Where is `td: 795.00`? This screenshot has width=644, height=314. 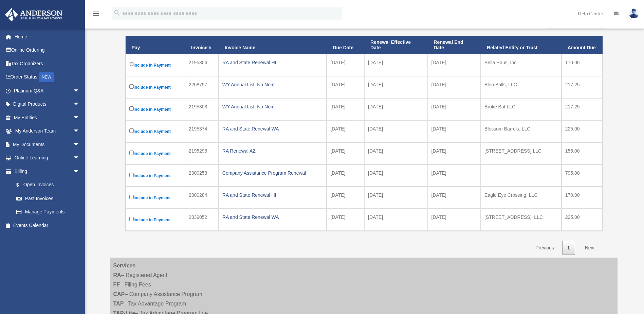
td: 795.00 is located at coordinates (582, 175).